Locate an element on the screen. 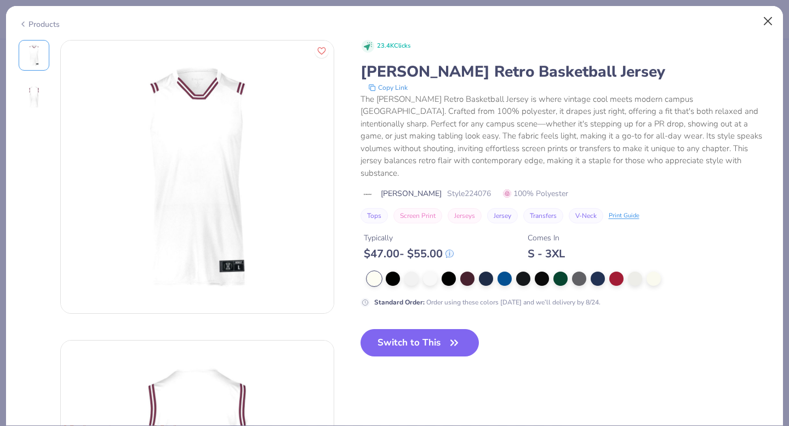 The width and height of the screenshot is (789, 426). button: V-Neck is located at coordinates (585, 216).